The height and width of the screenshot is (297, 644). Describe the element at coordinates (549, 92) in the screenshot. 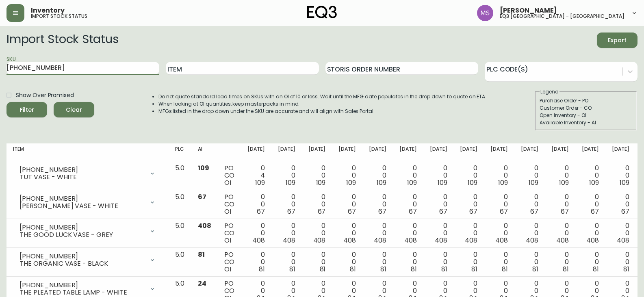

I see `legend: Legend` at that location.